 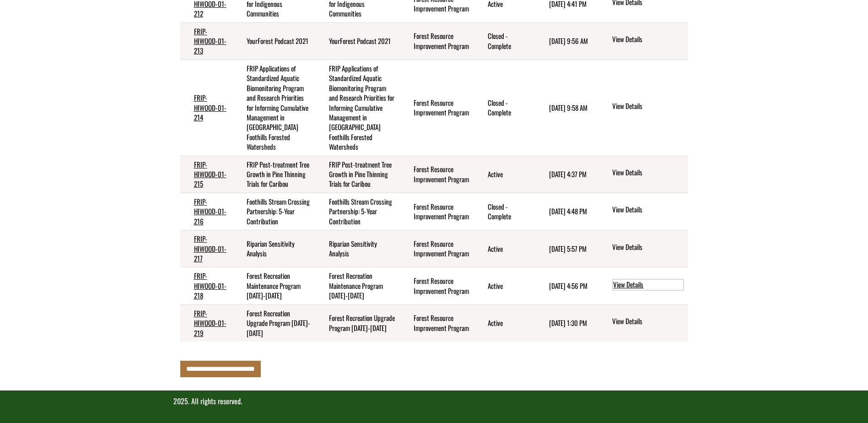 I want to click on td: FRIP-HIWOOD-01-214, so click(x=207, y=108).